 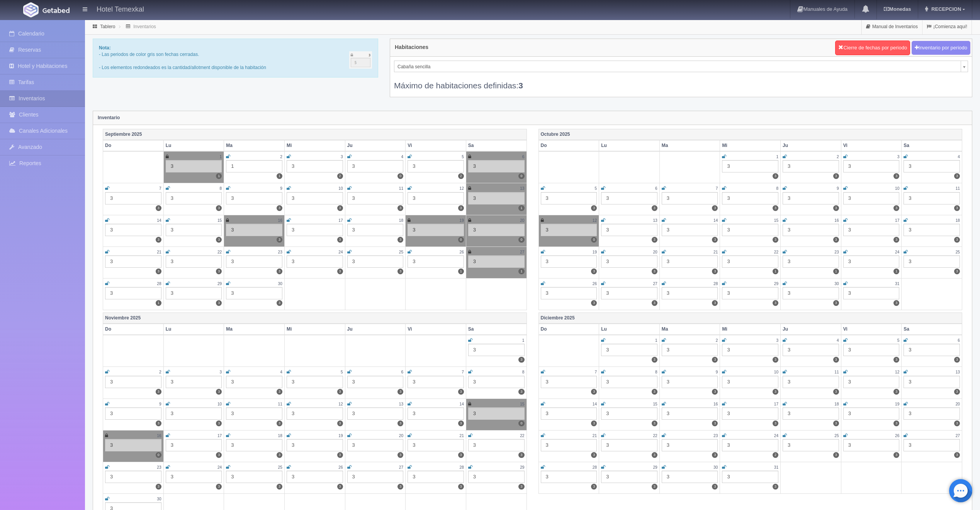 I want to click on b: Monedas, so click(x=897, y=9).